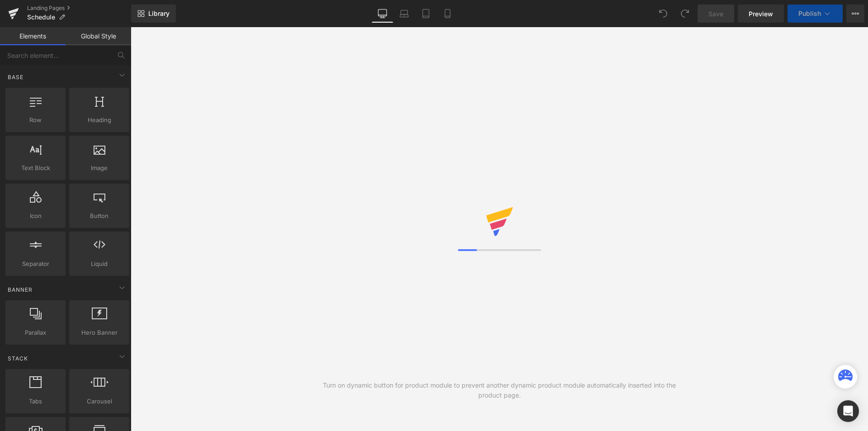 This screenshot has height=431, width=868. What do you see at coordinates (159, 13) in the screenshot?
I see `span: Library` at bounding box center [159, 13].